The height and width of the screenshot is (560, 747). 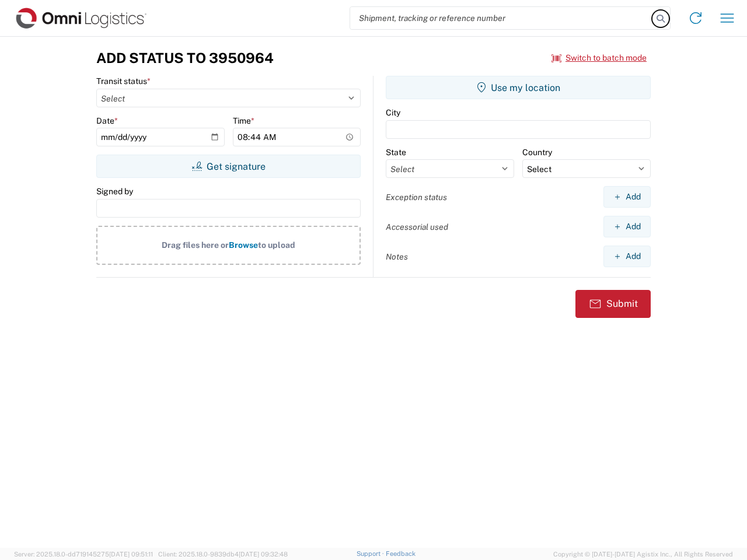 What do you see at coordinates (244, 245) in the screenshot?
I see `span: Browse` at bounding box center [244, 245].